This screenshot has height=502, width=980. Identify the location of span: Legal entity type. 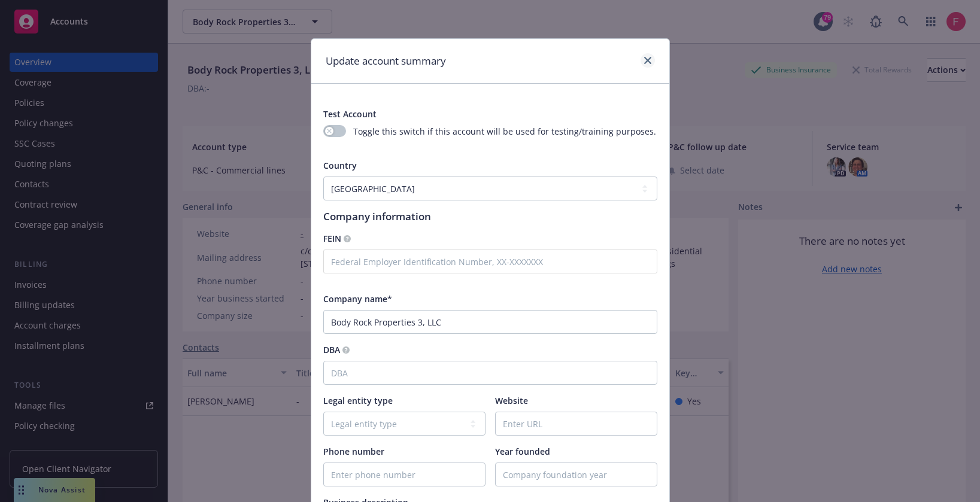
(358, 401).